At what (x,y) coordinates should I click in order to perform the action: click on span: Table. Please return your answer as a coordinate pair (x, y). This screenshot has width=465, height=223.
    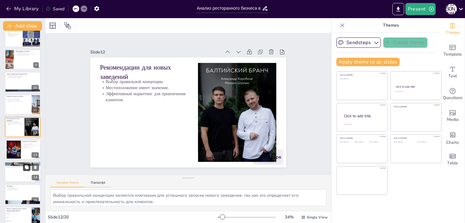
    Looking at the image, I should click on (452, 163).